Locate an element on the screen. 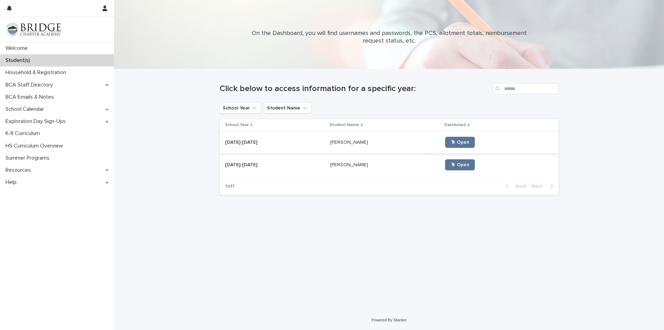 The width and height of the screenshot is (664, 330). p: Student(s) is located at coordinates (19, 60).